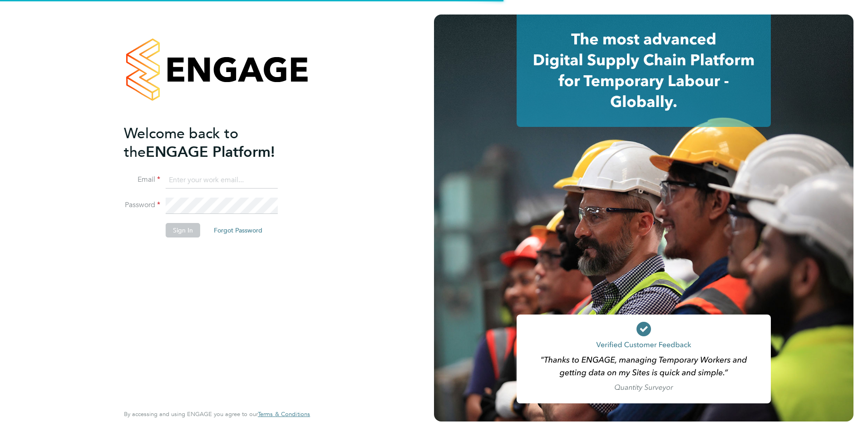 The width and height of the screenshot is (868, 436). What do you see at coordinates (217, 414) in the screenshot?
I see `span: By accessing and using ENGAGE you agree to our` at bounding box center [217, 414].